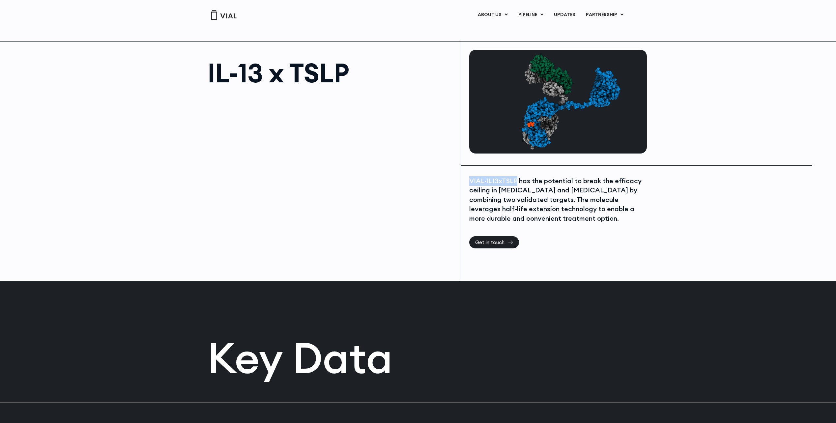 The height and width of the screenshot is (423, 836). I want to click on a: UPDATES, so click(565, 15).